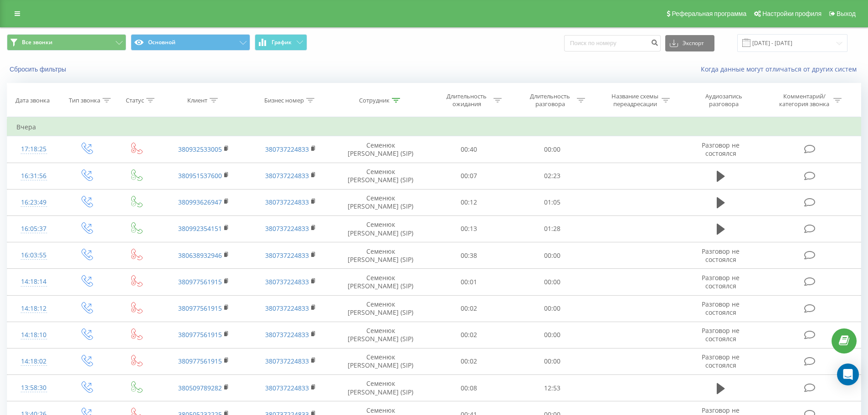  Describe the element at coordinates (34, 388) in the screenshot. I see `div: 13:58:30` at that location.